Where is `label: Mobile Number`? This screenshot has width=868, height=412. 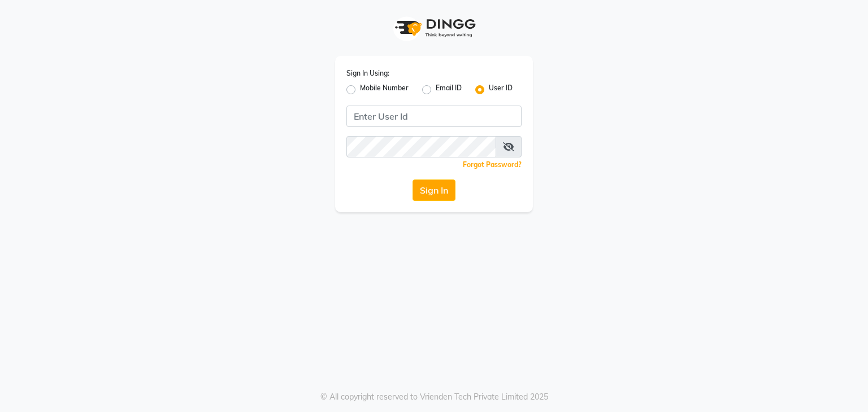 label: Mobile Number is located at coordinates (385, 89).